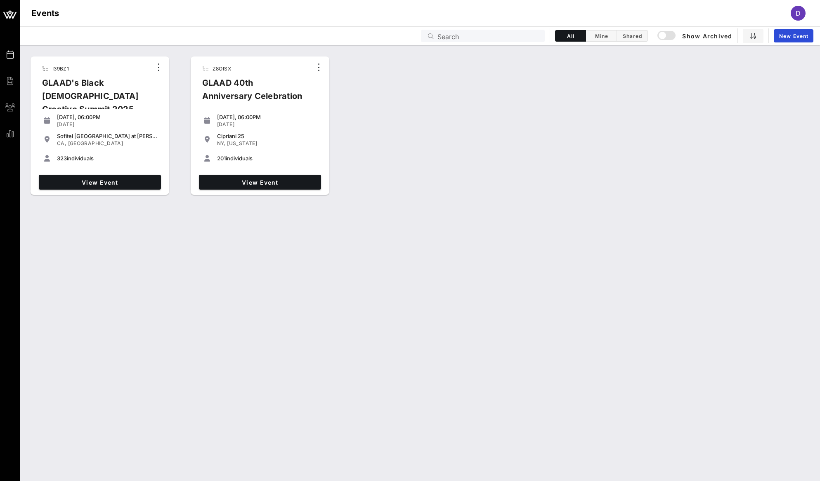 The width and height of the screenshot is (820, 481). What do you see at coordinates (61, 143) in the screenshot?
I see `span: CA,` at bounding box center [61, 143].